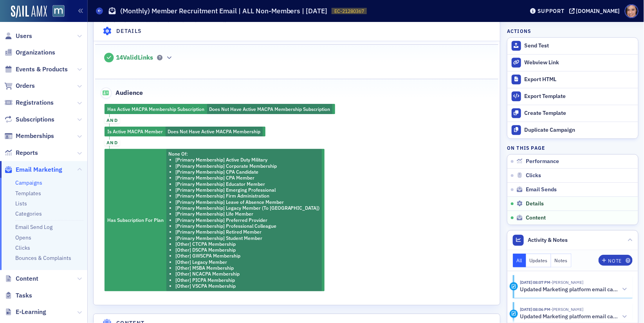 The width and height of the screenshot is (644, 323). Describe the element at coordinates (579, 80) in the screenshot. I see `div: Export HTML` at that location.